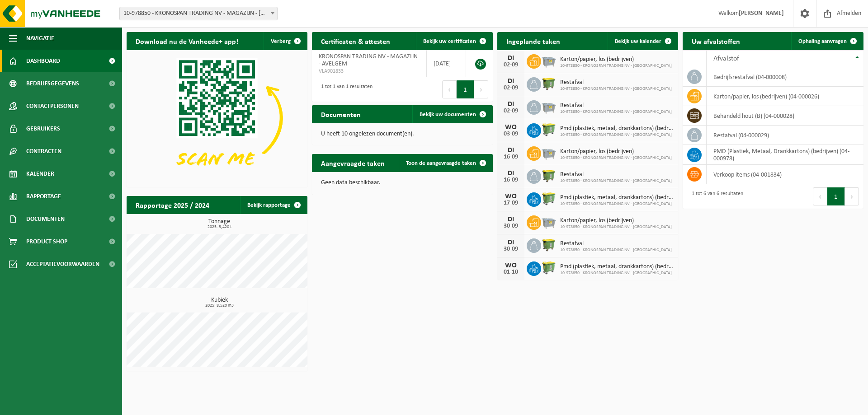 Image resolution: width=868 pixels, height=415 pixels. What do you see at coordinates (43, 61) in the screenshot?
I see `span: Dashboard` at bounding box center [43, 61].